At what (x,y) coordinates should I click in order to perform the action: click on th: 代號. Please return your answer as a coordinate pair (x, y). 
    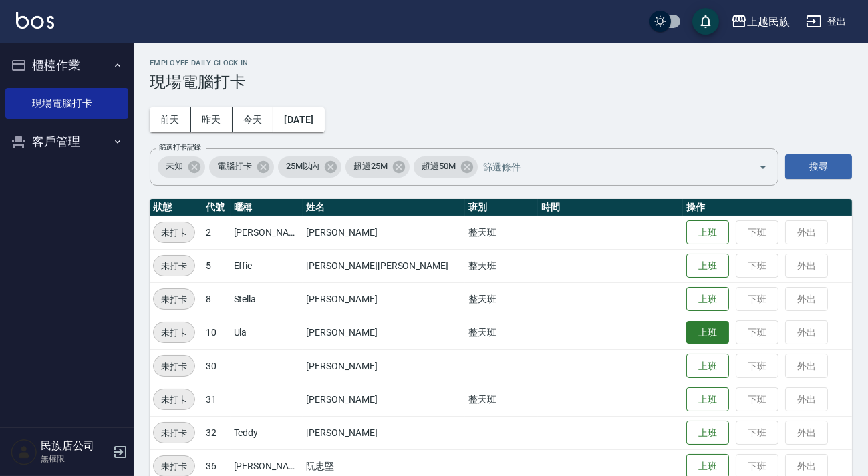
    Looking at the image, I should click on (216, 207).